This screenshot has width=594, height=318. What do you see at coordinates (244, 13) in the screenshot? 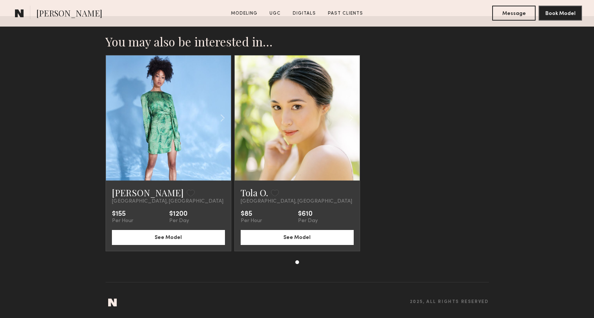
I see `a: Modeling` at bounding box center [244, 13].